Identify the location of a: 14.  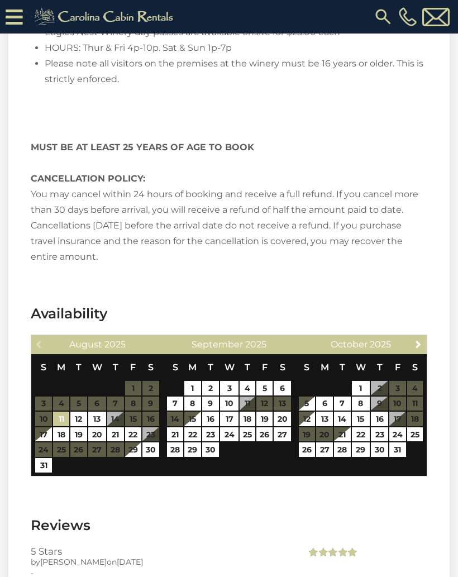
(342, 419).